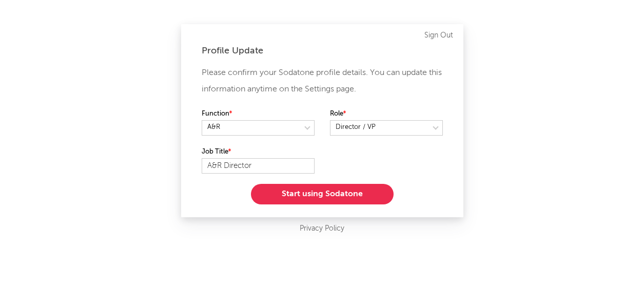  Describe the element at coordinates (322, 195) in the screenshot. I see `button: Start using Sodatone` at that location.